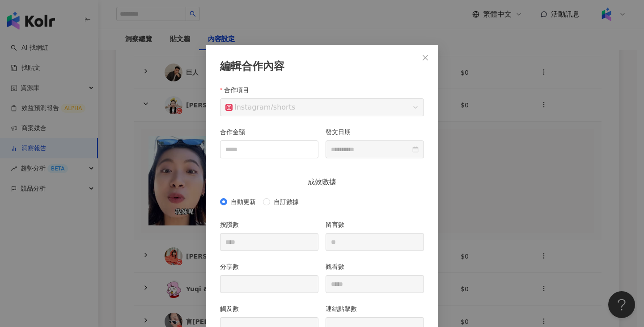 The image size is (644, 327). What do you see at coordinates (232, 309) in the screenshot?
I see `label: 觸及數` at bounding box center [232, 309].